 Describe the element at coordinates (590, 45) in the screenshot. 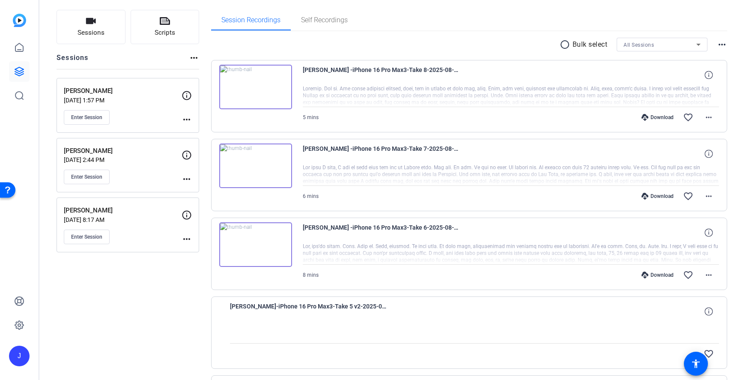

I see `p: Bulk select` at that location.